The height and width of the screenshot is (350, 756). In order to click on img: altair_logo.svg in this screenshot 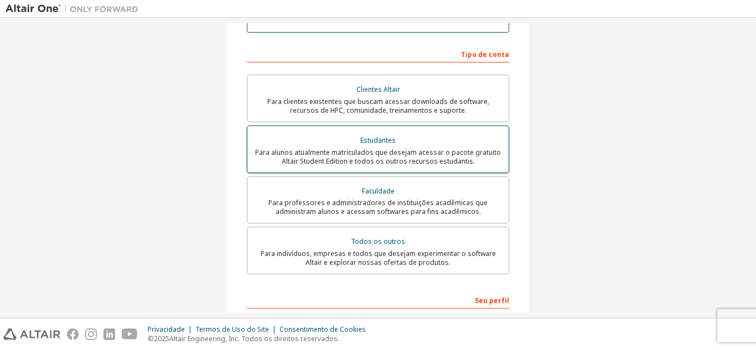, I will do `click(32, 334)`.